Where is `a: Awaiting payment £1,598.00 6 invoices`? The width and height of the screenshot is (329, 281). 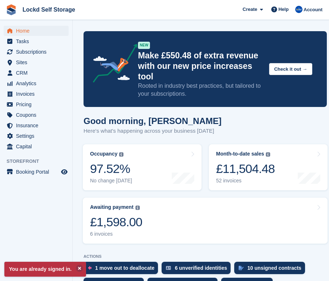
a: Awaiting payment £1,598.00 6 invoices is located at coordinates (205, 221).